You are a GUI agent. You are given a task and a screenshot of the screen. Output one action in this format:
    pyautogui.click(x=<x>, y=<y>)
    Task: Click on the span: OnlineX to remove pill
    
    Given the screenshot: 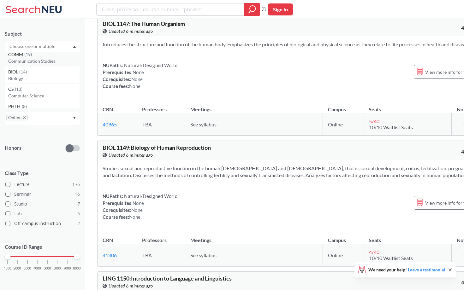 What is the action you would take?
    pyautogui.click(x=17, y=118)
    